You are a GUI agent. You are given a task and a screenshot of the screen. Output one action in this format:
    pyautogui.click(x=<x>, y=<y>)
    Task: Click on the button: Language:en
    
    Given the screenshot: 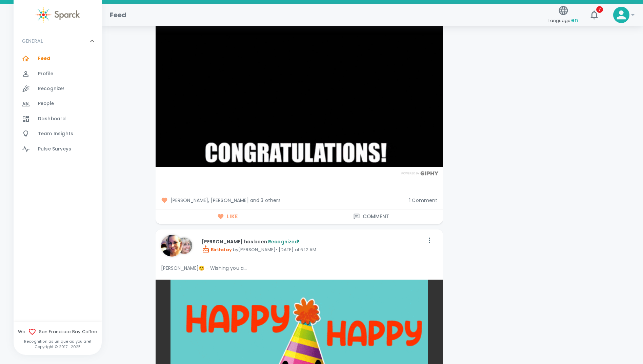 What is the action you would take?
    pyautogui.click(x=563, y=15)
    